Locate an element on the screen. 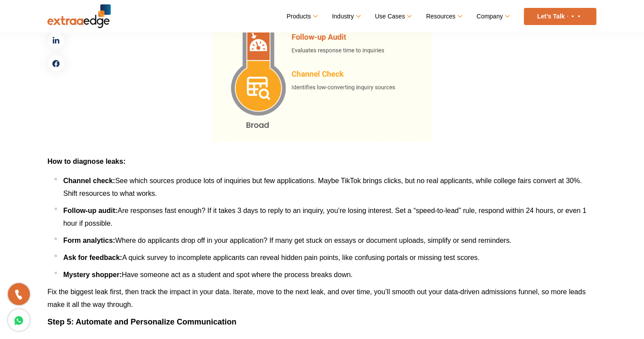 This screenshot has width=644, height=339. span: Fix the biggest leak first, then track the impact in your data. Iterate, move to the next leak, a... is located at coordinates (317, 298).